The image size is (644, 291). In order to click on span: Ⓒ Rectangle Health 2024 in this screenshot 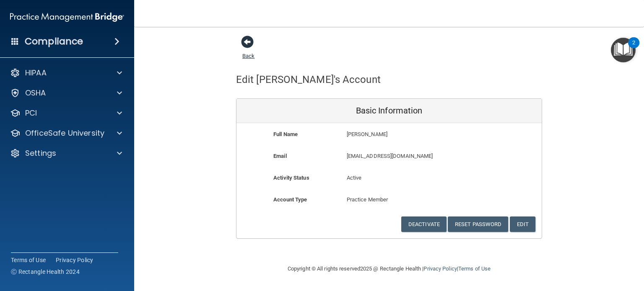, I will do `click(45, 272)`.